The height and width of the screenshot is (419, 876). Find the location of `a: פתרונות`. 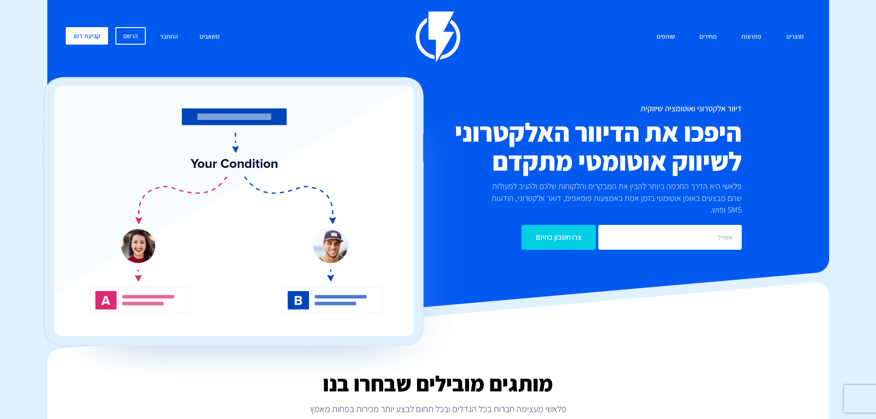

a: פתרונות is located at coordinates (751, 37).